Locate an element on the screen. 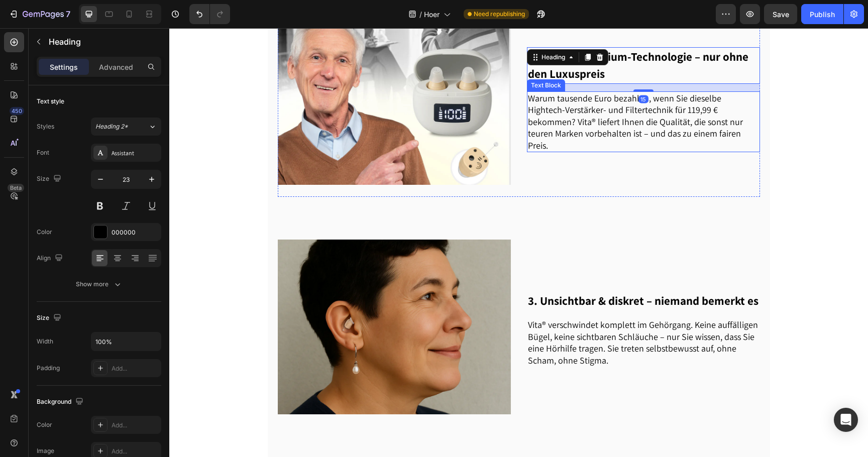  div: Align is located at coordinates (51, 259).